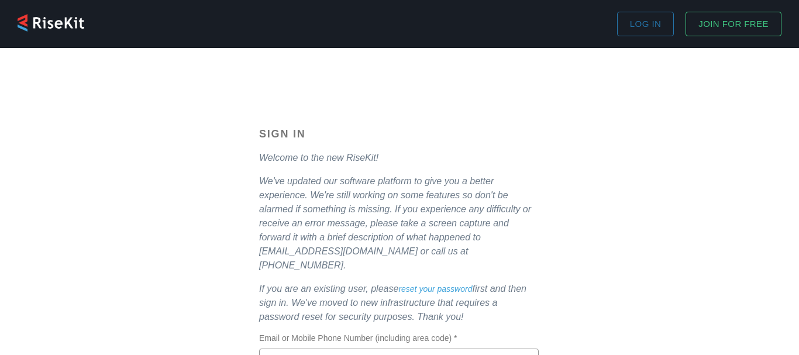 This screenshot has width=799, height=355. I want to click on em: If you are an existing user, please first and then sign in. We've moved to new infrastructure tha..., so click(392, 302).